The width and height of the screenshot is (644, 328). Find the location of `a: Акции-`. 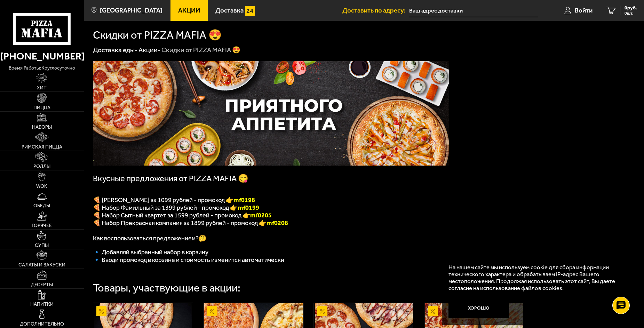

a: Акции- is located at coordinates (149, 50).